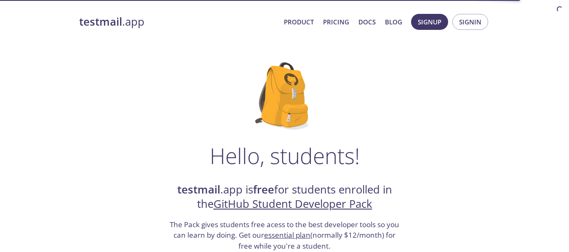 The width and height of the screenshot is (569, 252). What do you see at coordinates (299, 22) in the screenshot?
I see `a: Product` at bounding box center [299, 22].